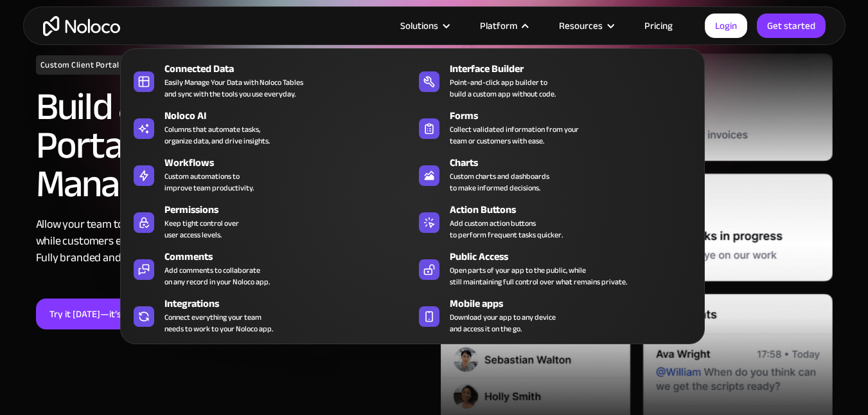  Describe the element at coordinates (514, 135) in the screenshot. I see `div: Collect validated information from your team or customers with ease.` at that location.